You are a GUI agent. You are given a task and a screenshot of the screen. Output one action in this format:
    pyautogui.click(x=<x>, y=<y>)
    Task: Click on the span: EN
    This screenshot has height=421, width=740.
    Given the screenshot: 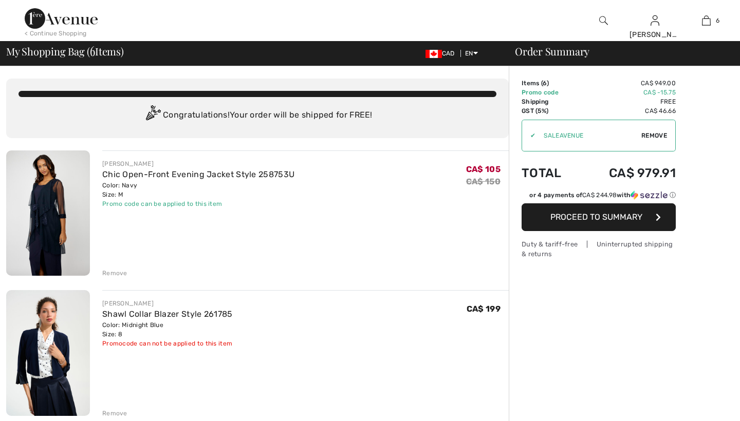 What is the action you would take?
    pyautogui.click(x=471, y=53)
    